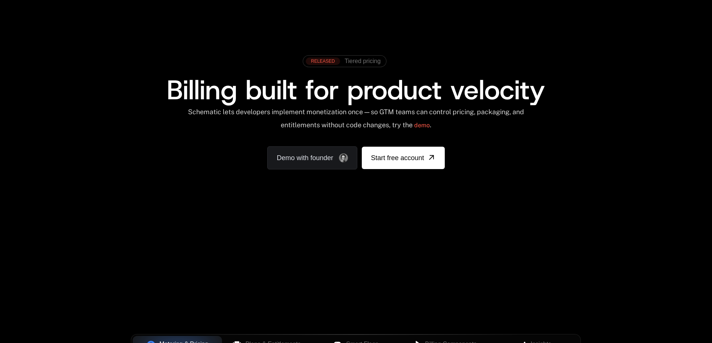 The image size is (712, 343). Describe the element at coordinates (422, 126) in the screenshot. I see `a: demo` at that location.